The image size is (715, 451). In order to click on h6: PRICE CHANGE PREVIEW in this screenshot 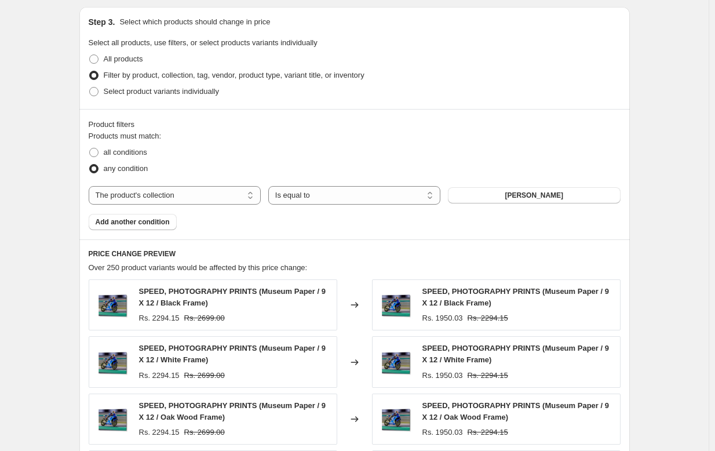, I will do `click(355, 254)`.